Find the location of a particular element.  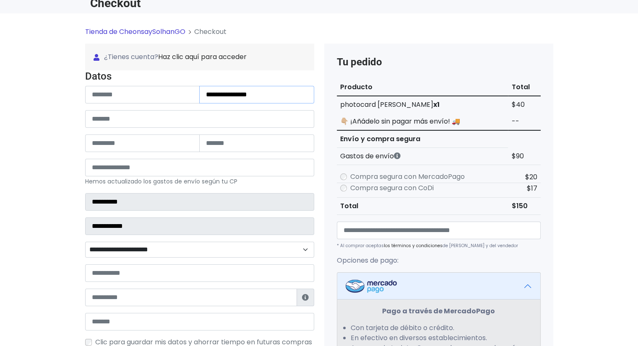

nav: breadcrumb is located at coordinates (319, 35).